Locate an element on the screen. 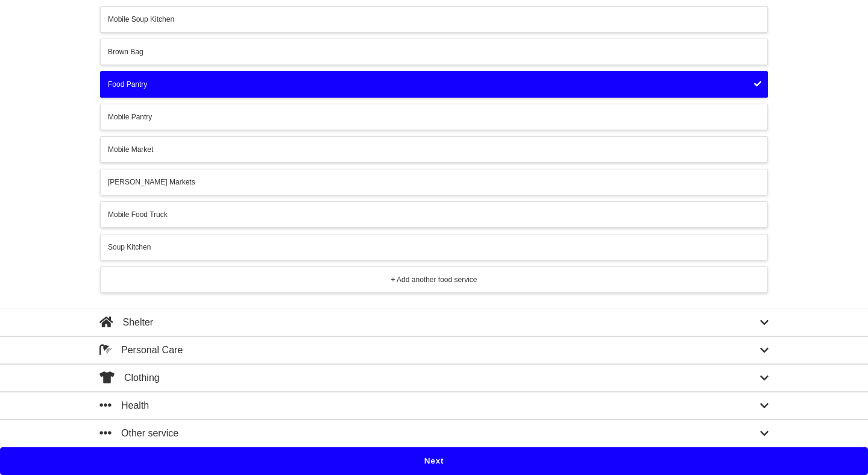  div: Food Pantry is located at coordinates (434, 84).